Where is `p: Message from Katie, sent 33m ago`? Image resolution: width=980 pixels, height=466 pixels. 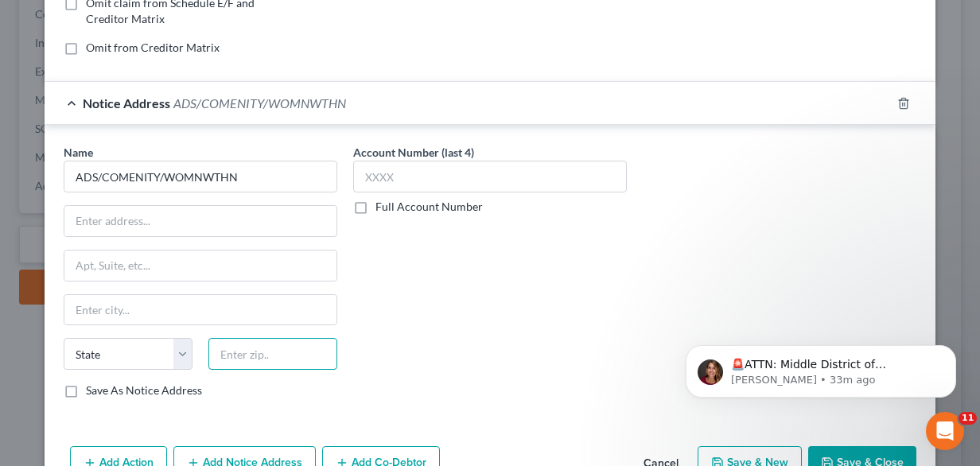
p: Message from Katie, sent 33m ago is located at coordinates (171, 68).